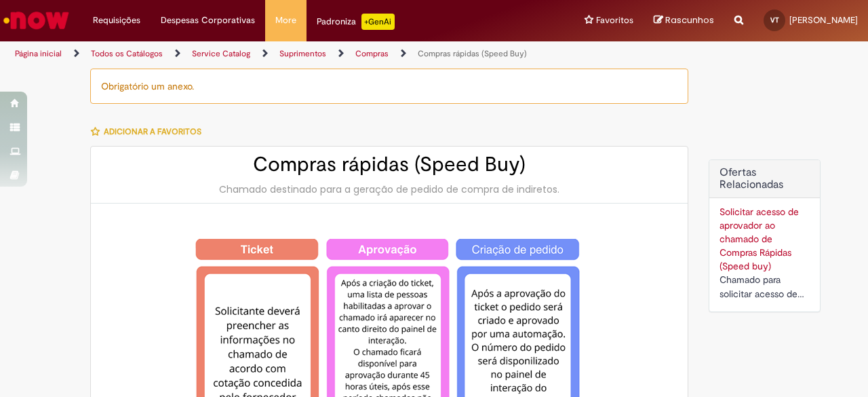 The height and width of the screenshot is (397, 868). What do you see at coordinates (683, 20) in the screenshot?
I see `a: Rascunhos` at bounding box center [683, 20].